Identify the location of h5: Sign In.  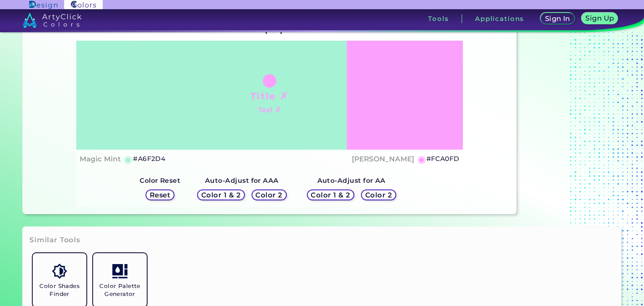
(557, 18).